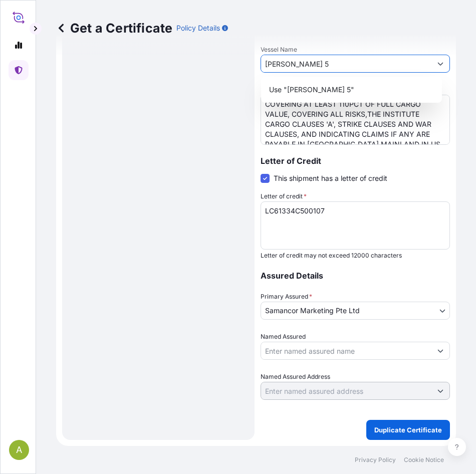 The width and height of the screenshot is (476, 474). Describe the element at coordinates (424, 459) in the screenshot. I see `p: Cookie Notice` at that location.